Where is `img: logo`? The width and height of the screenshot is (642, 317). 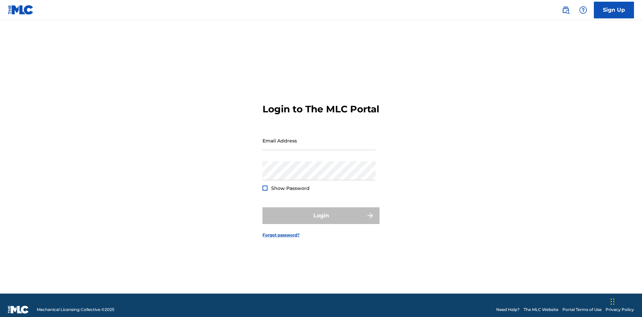 img: logo is located at coordinates (18, 310).